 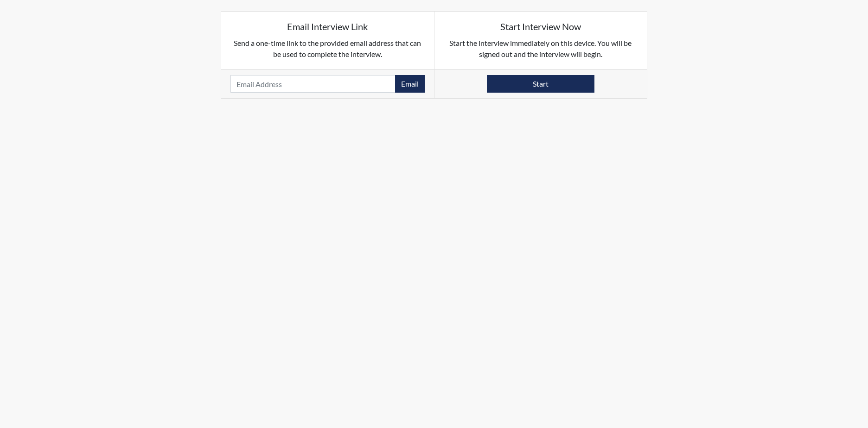 I want to click on p: Send a one-time link to the provided email address that can be used to complete the interview., so click(x=327, y=49).